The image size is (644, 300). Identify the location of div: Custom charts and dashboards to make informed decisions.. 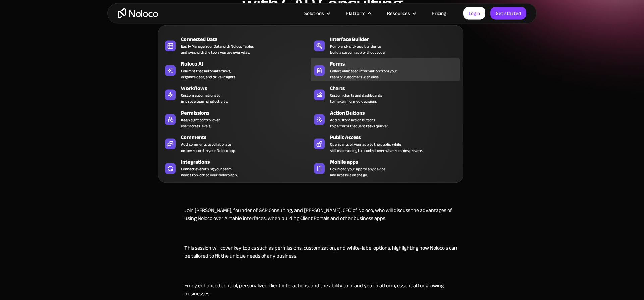
(356, 99).